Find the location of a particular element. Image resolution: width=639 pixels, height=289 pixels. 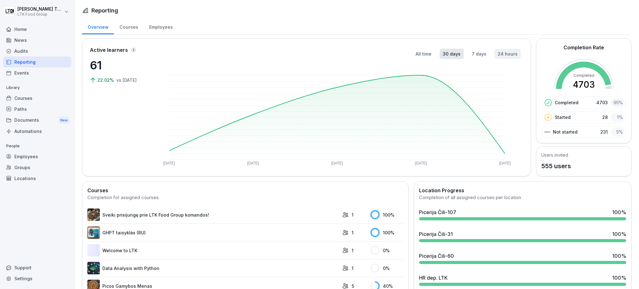

a: Overview is located at coordinates (98, 26).